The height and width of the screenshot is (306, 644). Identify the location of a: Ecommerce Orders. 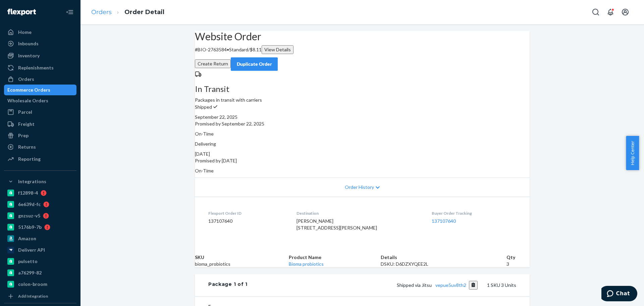
(40, 90).